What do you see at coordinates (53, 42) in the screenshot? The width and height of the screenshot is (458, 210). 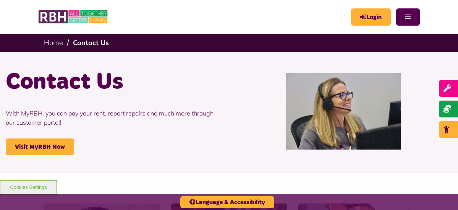 I see `a: Home` at bounding box center [53, 42].